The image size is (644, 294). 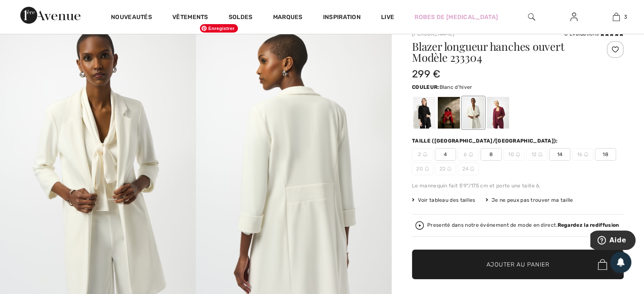 What do you see at coordinates (50, 15) in the screenshot?
I see `a: 1ère Avenue` at bounding box center [50, 15].